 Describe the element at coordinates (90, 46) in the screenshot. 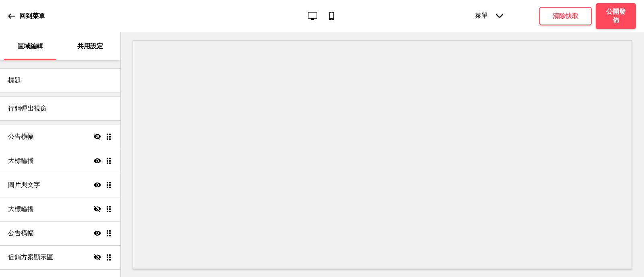

I see `p: 共用設定` at that location.